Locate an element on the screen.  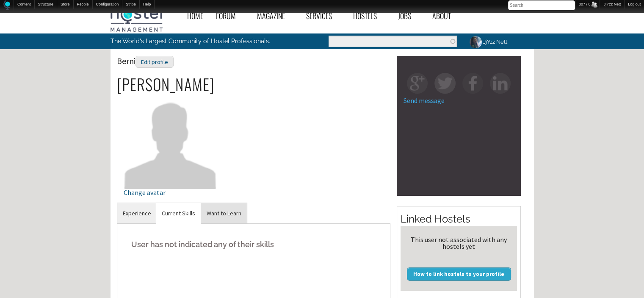
a: Jobs is located at coordinates (409, 16).